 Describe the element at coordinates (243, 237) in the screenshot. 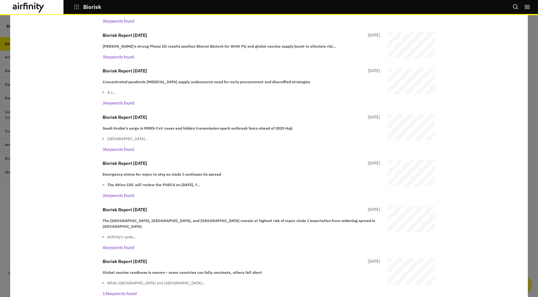

I see `li: Airfinity’s upda…` at that location.